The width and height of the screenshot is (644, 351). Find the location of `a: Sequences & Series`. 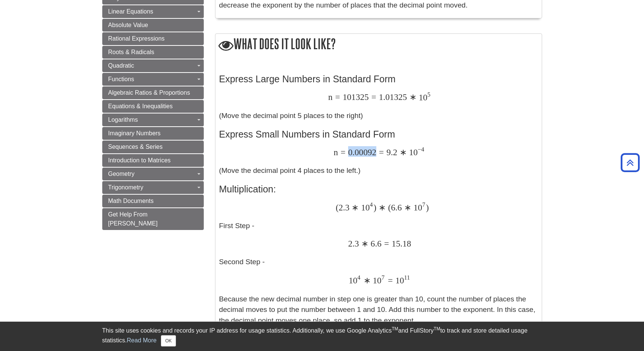

a: Sequences & Series is located at coordinates (153, 147).